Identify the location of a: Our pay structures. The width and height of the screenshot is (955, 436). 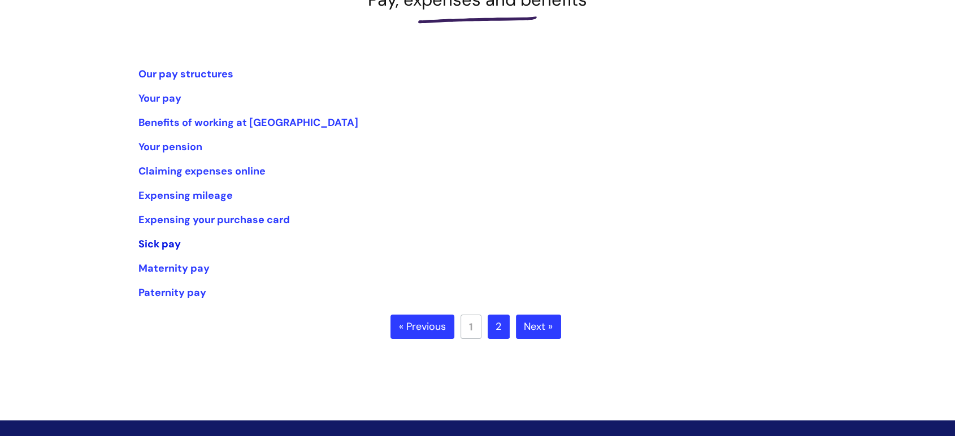
(186, 74).